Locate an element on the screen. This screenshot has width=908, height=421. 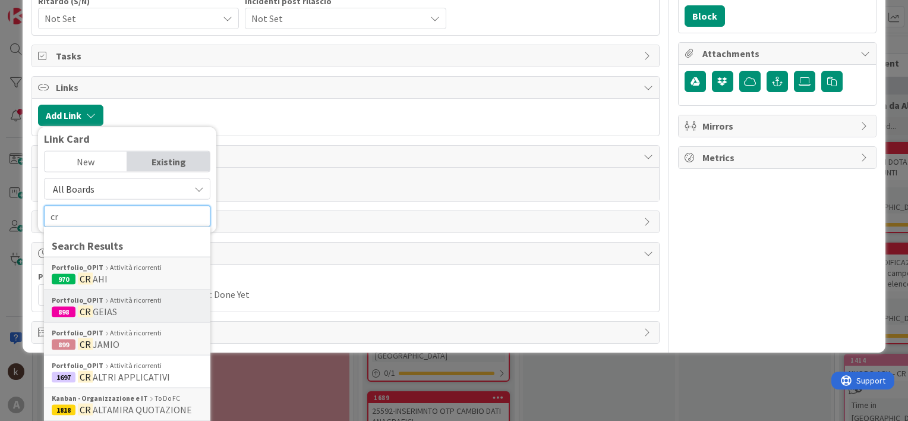
div: To Do FC is located at coordinates (127, 398).